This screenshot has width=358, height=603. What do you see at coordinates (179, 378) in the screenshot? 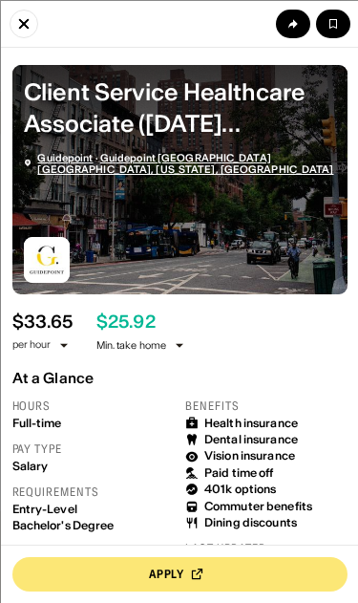
I see `div: At a Glance` at bounding box center [179, 378].